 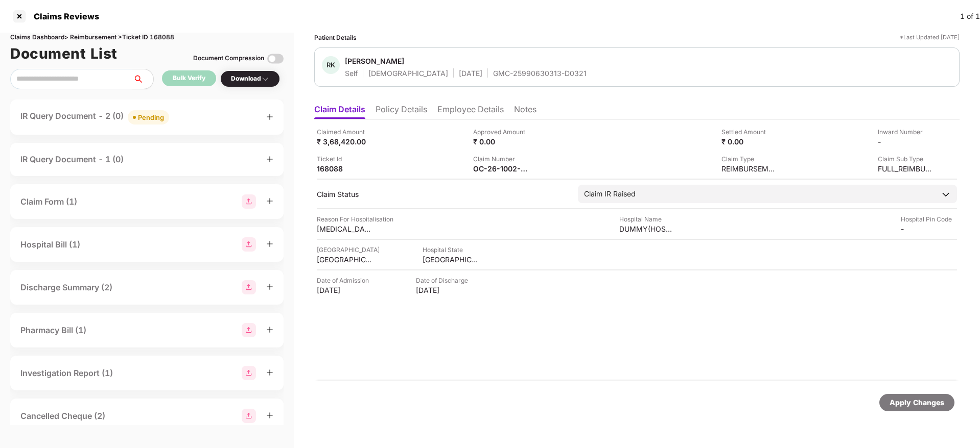 I want to click on div: Discharge Summary (2), so click(x=67, y=287).